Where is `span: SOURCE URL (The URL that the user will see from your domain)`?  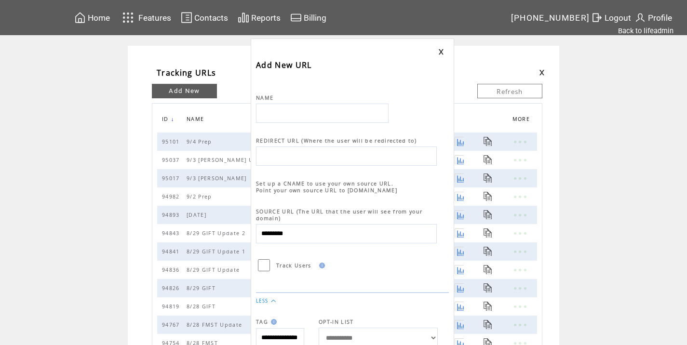
span: SOURCE URL (The URL that the user will see from your domain) is located at coordinates (339, 215).